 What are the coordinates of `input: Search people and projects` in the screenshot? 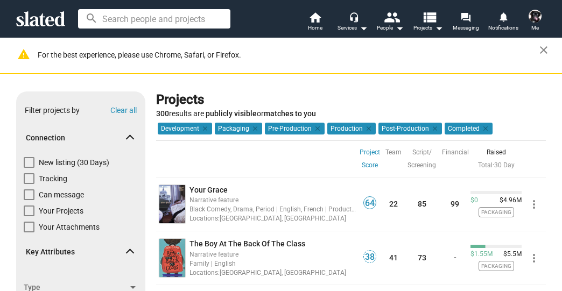 It's located at (154, 19).